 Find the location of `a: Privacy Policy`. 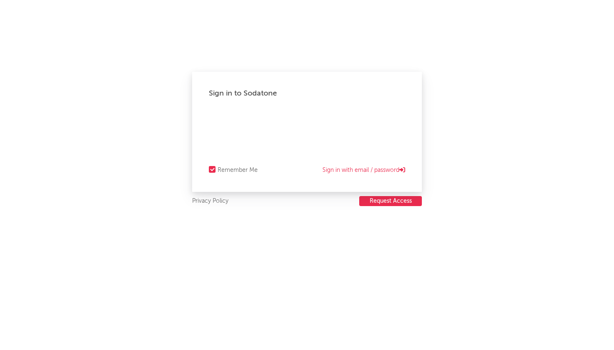

a: Privacy Policy is located at coordinates (210, 201).